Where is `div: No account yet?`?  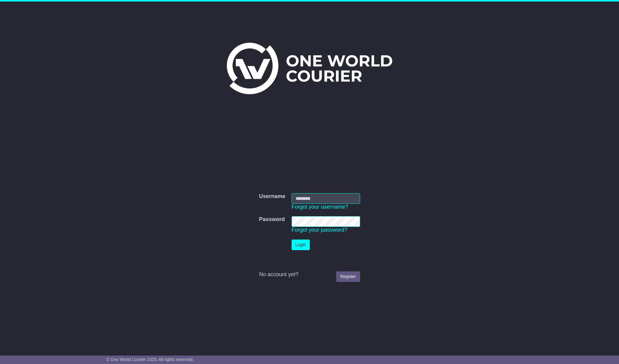 div: No account yet? is located at coordinates (309, 275).